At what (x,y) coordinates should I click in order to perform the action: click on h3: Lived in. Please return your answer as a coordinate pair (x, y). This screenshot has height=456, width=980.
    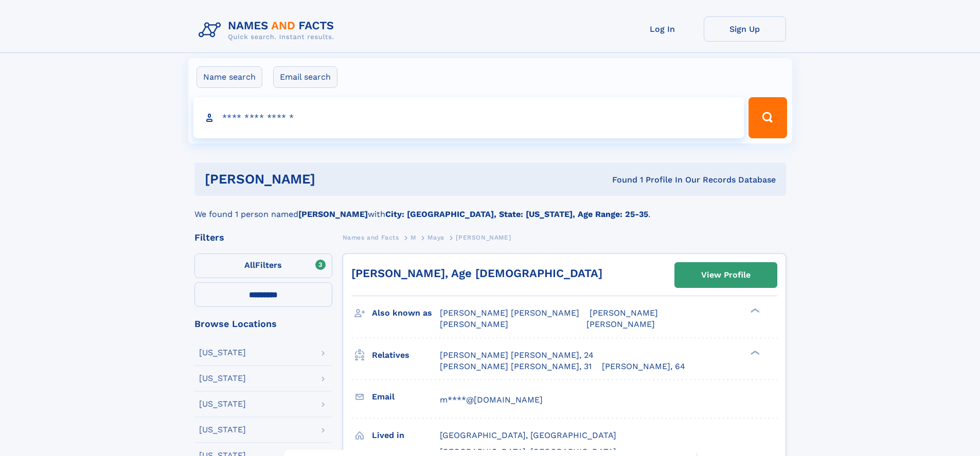
    Looking at the image, I should click on (406, 436).